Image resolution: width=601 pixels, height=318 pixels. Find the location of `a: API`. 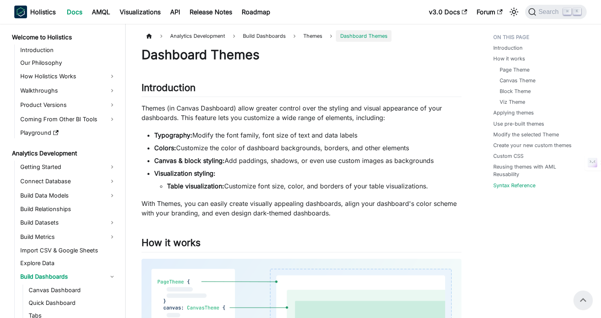

a: API is located at coordinates (175, 12).